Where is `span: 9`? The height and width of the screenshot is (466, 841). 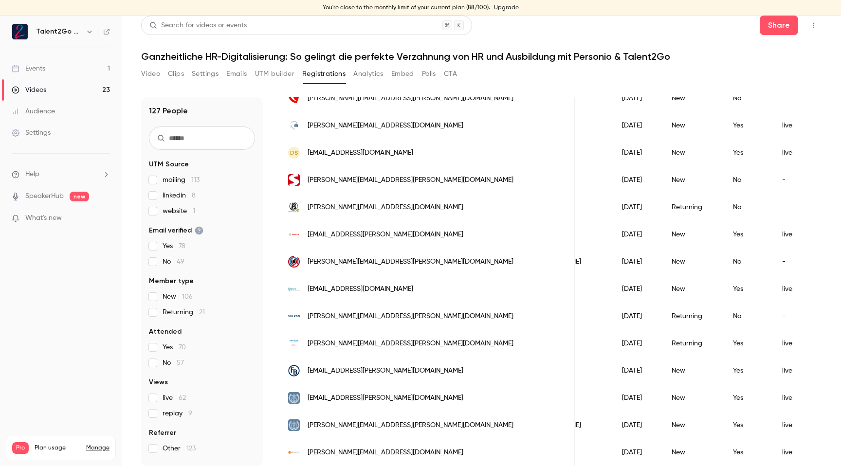 span: 9 is located at coordinates (190, 413).